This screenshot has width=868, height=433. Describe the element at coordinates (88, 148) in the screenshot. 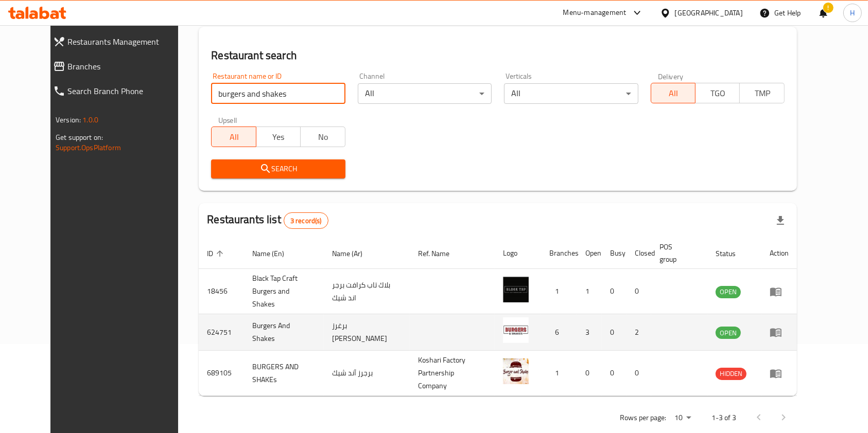

I see `a: Support.OpsPlatform` at that location.